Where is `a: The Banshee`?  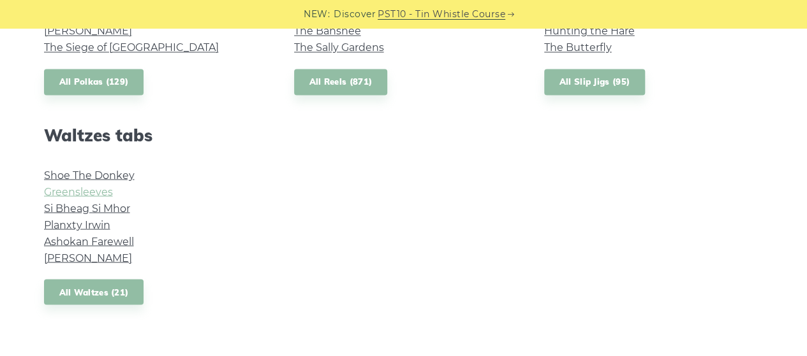
a: The Banshee is located at coordinates (327, 31).